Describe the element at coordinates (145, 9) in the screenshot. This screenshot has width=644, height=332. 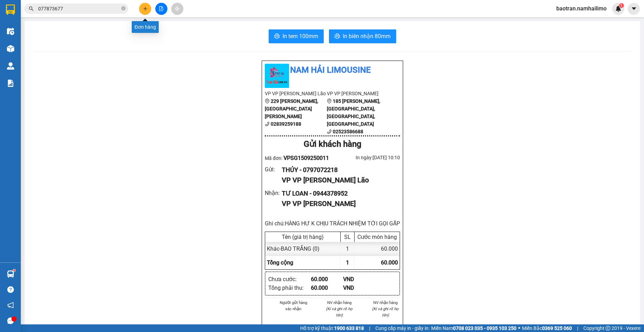
I see `span: plus` at that location.